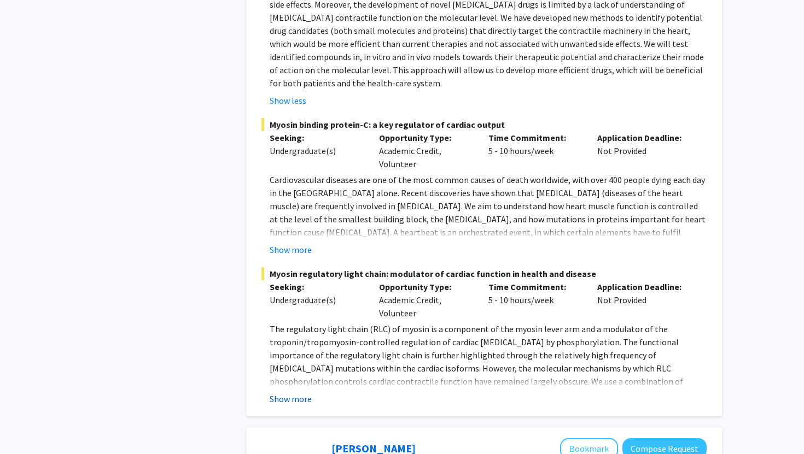  I want to click on span: Myosin regulatory light chain: modulator of cardiac function in health and disease, so click(484, 274).